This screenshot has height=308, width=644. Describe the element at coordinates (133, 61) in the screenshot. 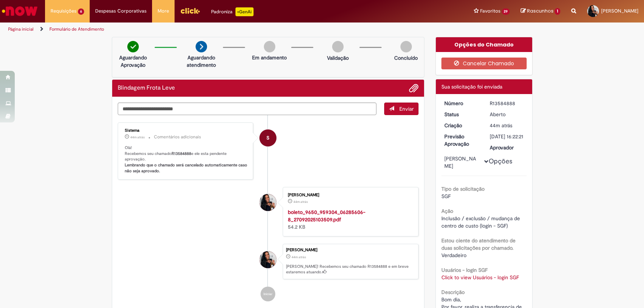

I see `p: Aguardando Aprovação` at that location.